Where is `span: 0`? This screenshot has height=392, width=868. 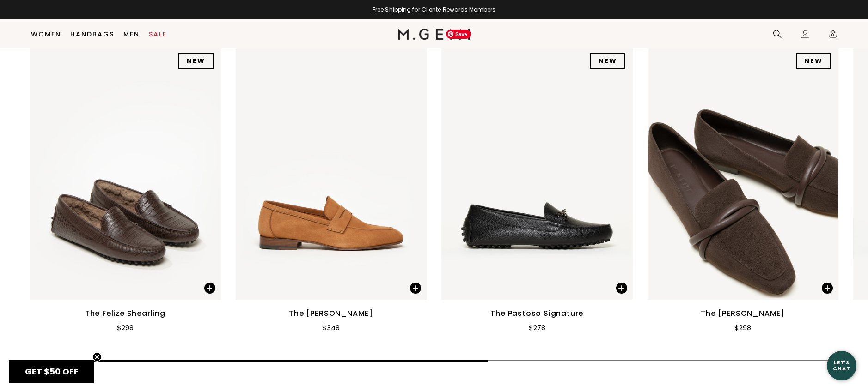
span: 0 is located at coordinates (832, 36).